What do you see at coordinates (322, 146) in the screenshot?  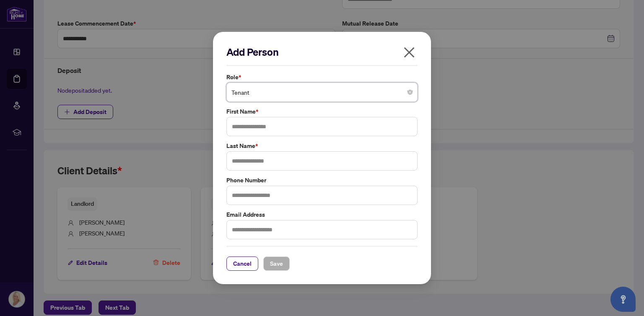 I see `label: Last Name` at bounding box center [322, 146].